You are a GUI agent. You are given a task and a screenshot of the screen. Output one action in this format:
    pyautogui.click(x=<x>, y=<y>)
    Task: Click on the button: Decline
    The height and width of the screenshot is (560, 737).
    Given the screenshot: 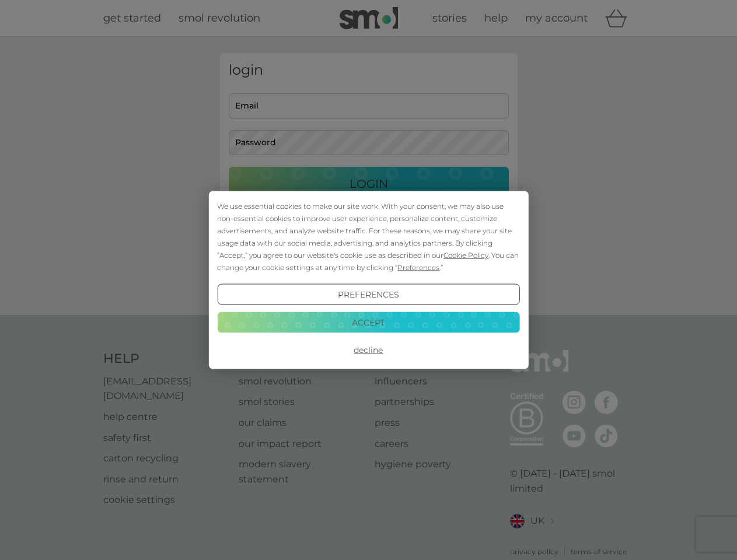 What is the action you would take?
    pyautogui.click(x=368, y=350)
    